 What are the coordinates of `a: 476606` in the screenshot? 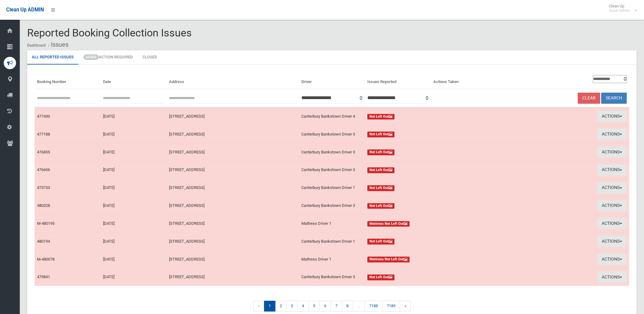 It's located at (43, 169).